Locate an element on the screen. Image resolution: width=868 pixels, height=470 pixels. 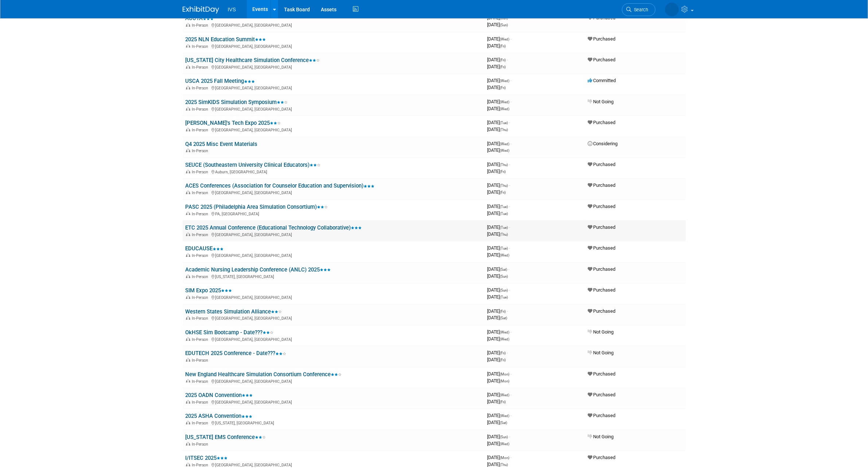
span: (Sat) is located at coordinates (504, 423).